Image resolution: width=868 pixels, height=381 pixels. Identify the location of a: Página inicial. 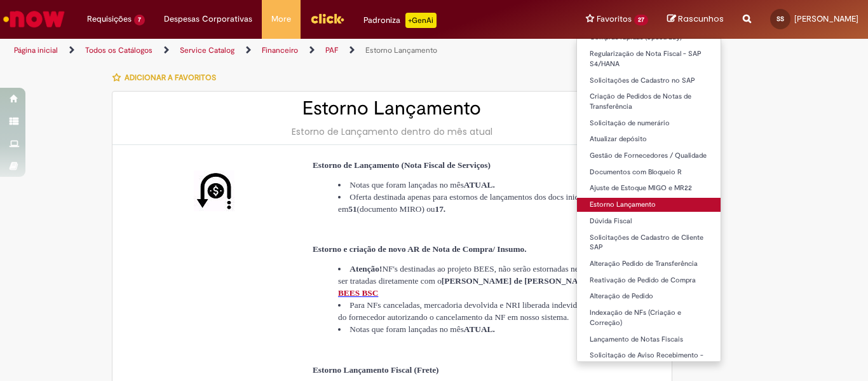
(36, 50).